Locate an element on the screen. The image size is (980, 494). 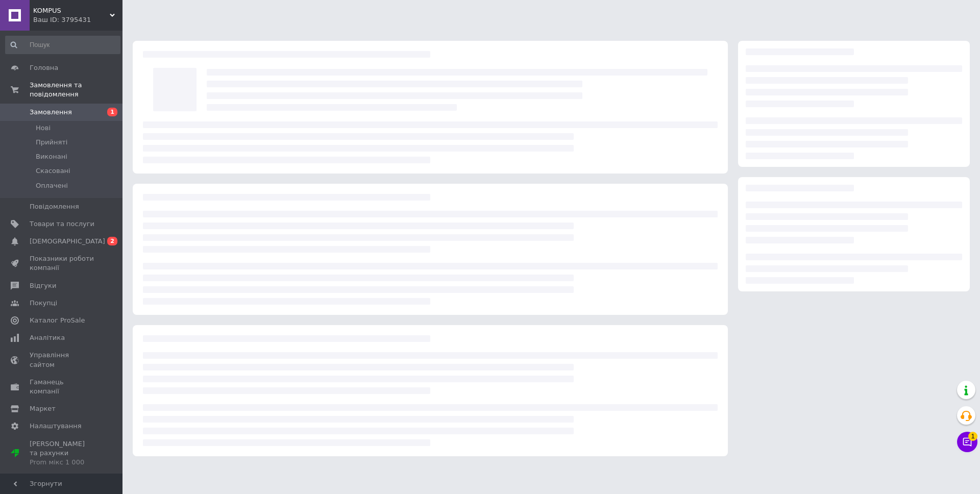
span: Скасовані is located at coordinates (53, 171).